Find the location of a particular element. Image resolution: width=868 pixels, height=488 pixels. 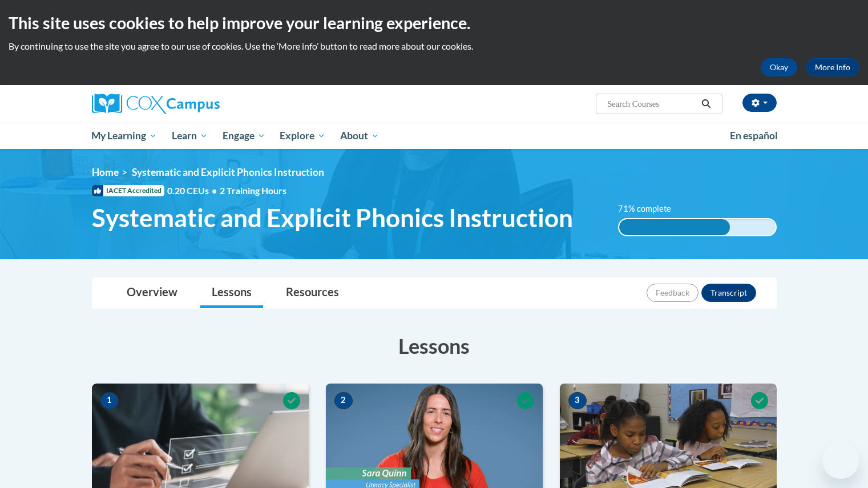

div: 71% complete is located at coordinates (674, 227).